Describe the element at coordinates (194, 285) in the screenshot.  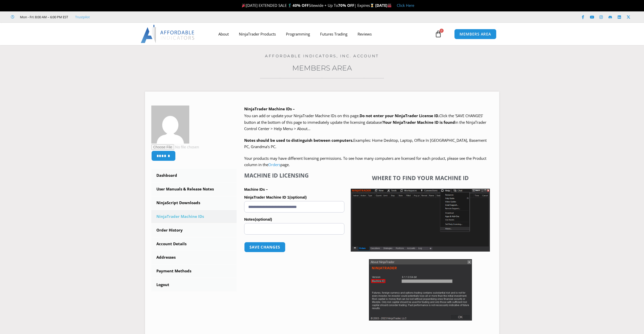
I see `a: Logout` at that location.